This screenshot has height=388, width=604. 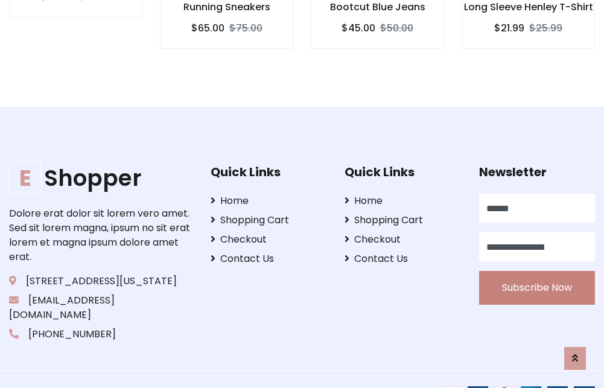 What do you see at coordinates (100, 178) in the screenshot?
I see `a: EShopper` at bounding box center [100, 178].